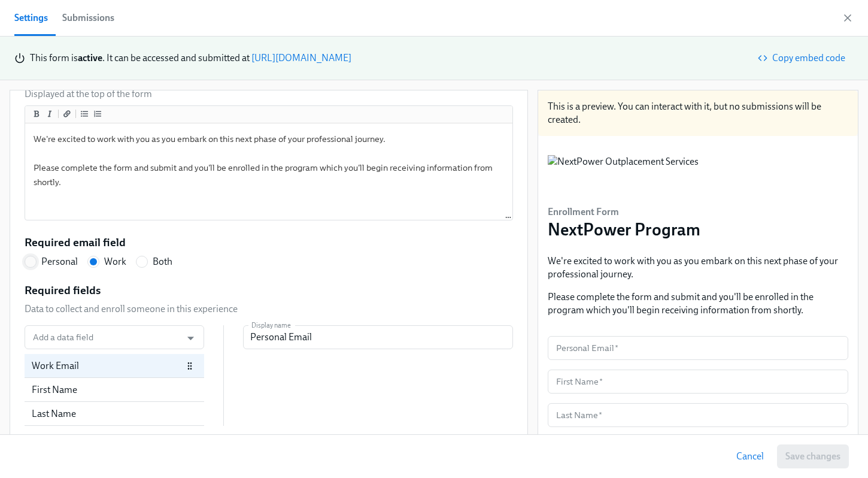  Describe the element at coordinates (623, 173) in the screenshot. I see `img: NextPower Outplacement Services` at that location.